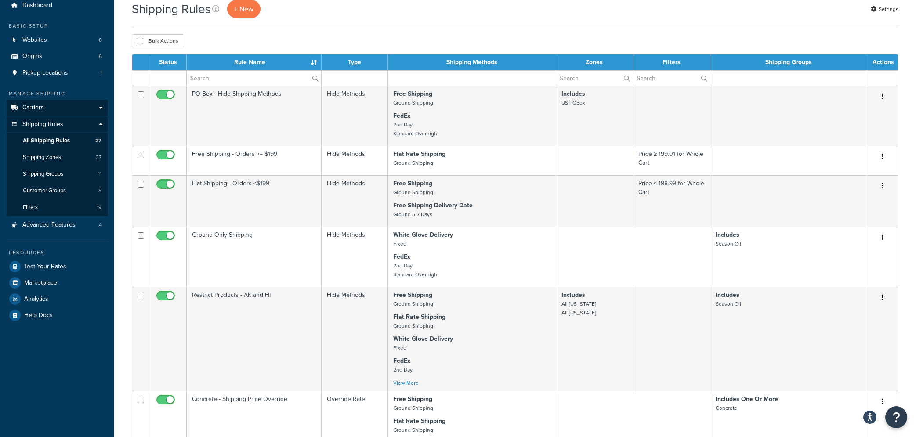 The width and height of the screenshot is (916, 437). I want to click on button: Open Resource Center, so click(897, 418).